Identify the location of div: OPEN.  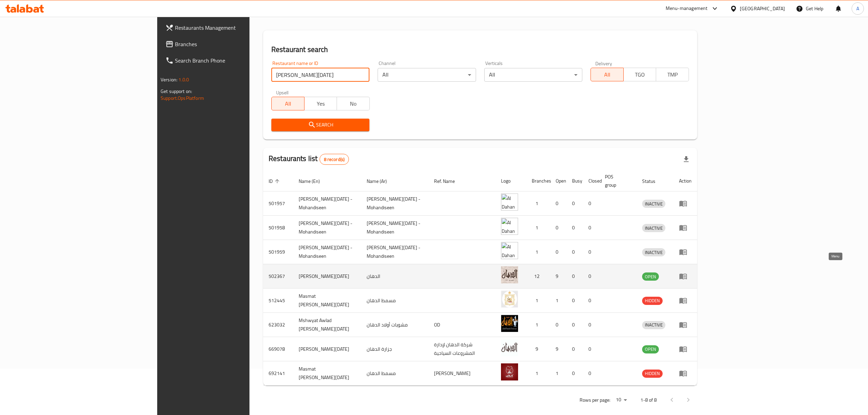
(650, 349).